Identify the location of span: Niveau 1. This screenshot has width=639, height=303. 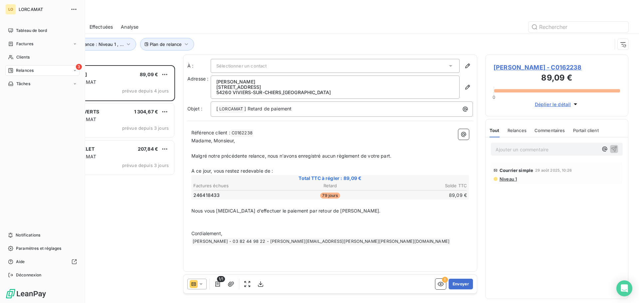
(508, 179).